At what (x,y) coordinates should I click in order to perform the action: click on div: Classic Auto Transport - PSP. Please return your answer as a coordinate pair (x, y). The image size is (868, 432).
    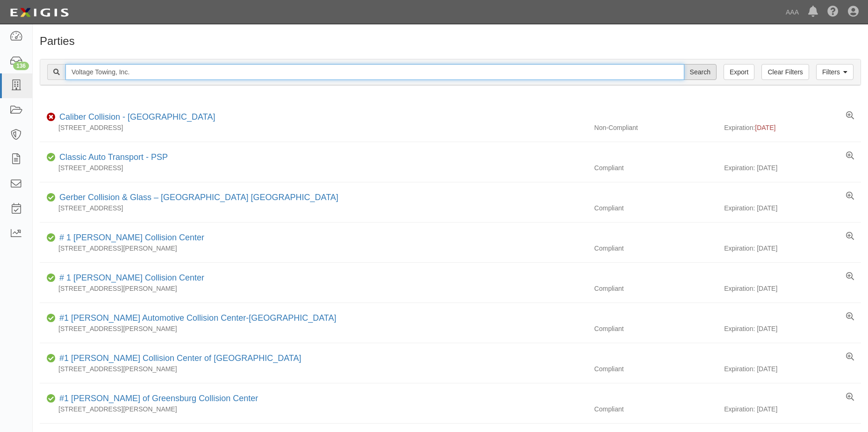
    Looking at the image, I should click on (112, 158).